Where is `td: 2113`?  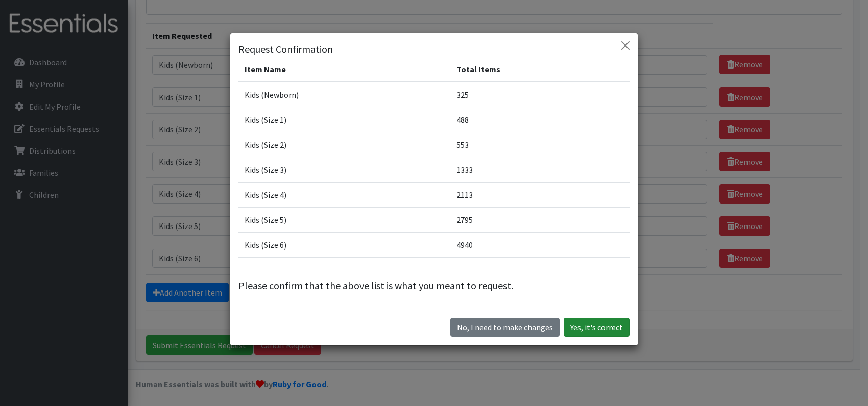
td: 2113 is located at coordinates (540, 194).